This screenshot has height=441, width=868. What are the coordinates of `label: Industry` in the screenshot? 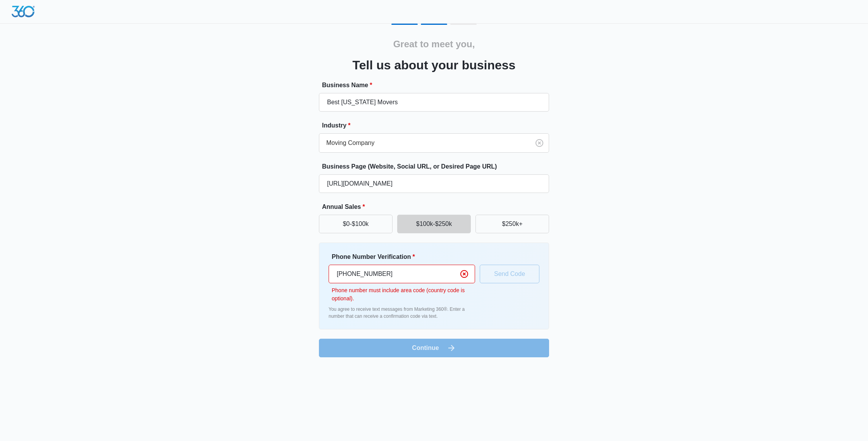 It's located at (437, 125).